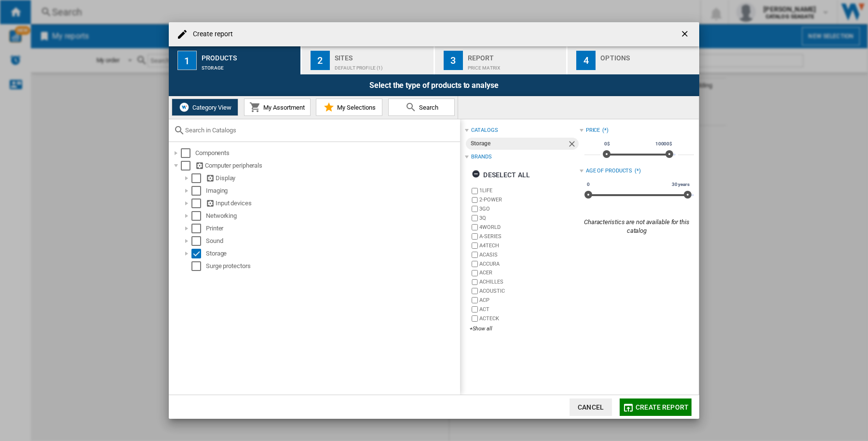  Describe the element at coordinates (529, 246) in the screenshot. I see `label: A4TECH` at that location.